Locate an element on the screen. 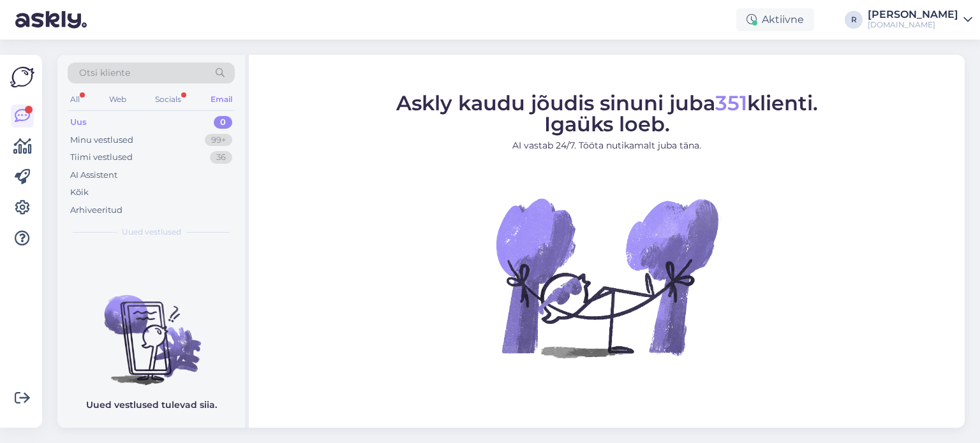  div: Email is located at coordinates (221, 99).